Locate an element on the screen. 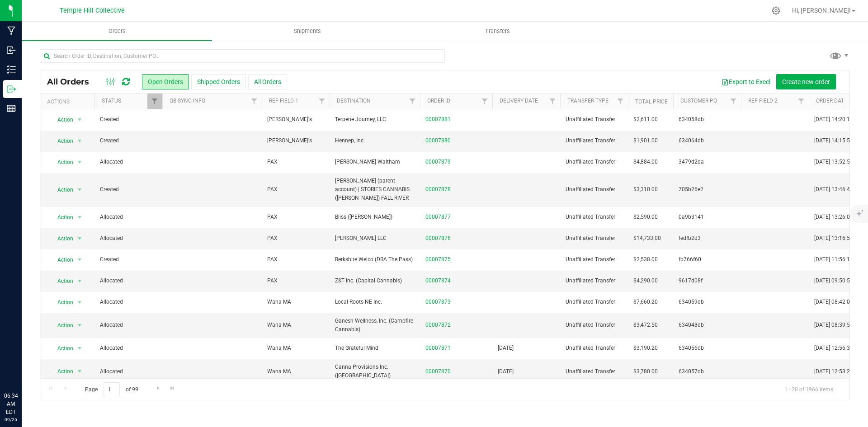 The width and height of the screenshot is (868, 427). input: 1 is located at coordinates (111, 389).